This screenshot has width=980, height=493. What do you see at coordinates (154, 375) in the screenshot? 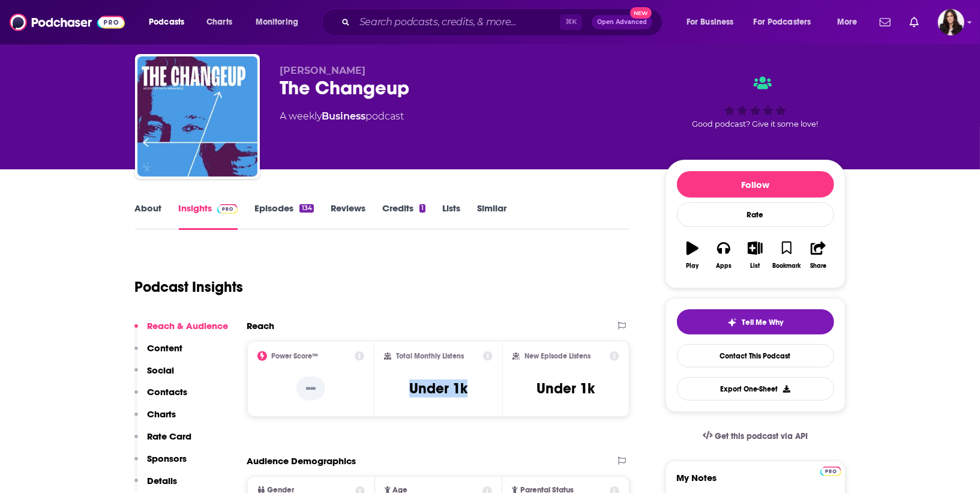
I see `button: Social` at bounding box center [154, 375].